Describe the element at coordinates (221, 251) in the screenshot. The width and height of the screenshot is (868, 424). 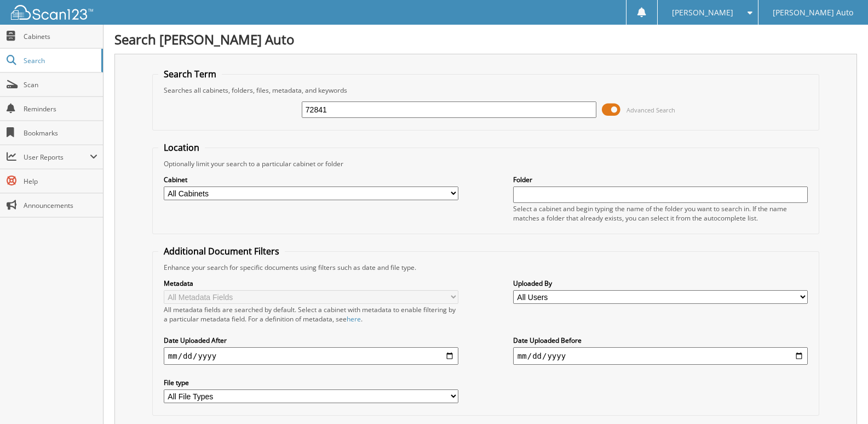
I see `legend: Additional Document Filters` at that location.